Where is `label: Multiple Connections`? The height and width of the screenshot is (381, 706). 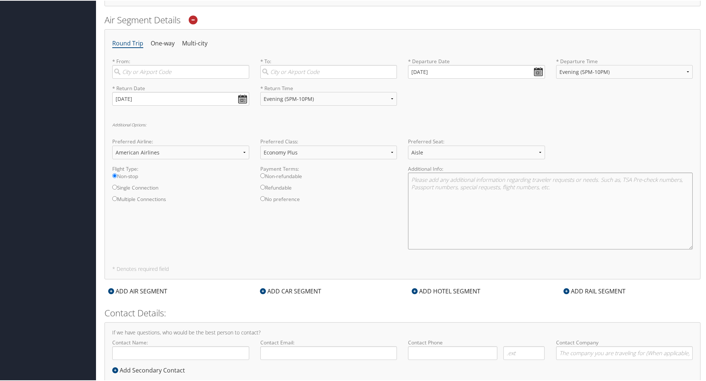 label: Multiple Connections is located at coordinates (181, 200).